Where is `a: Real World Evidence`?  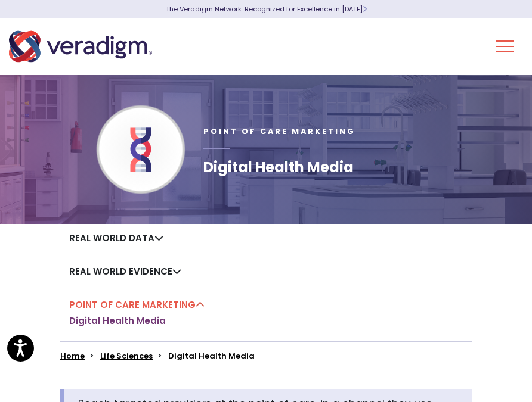
a: Real World Evidence is located at coordinates (125, 271).